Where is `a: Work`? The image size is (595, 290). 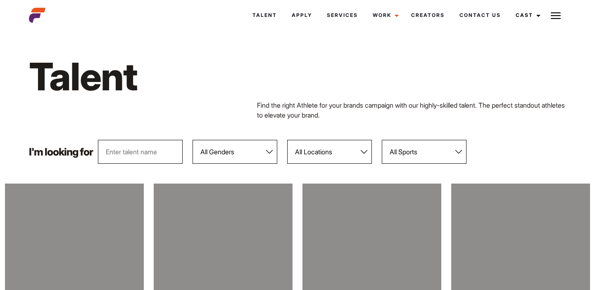 a: Work is located at coordinates (384, 15).